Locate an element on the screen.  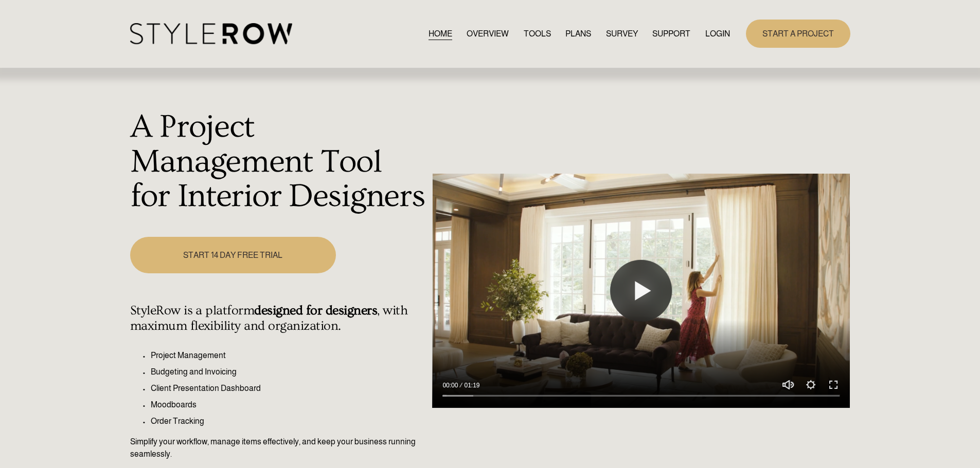
div: Duration is located at coordinates (472, 386).